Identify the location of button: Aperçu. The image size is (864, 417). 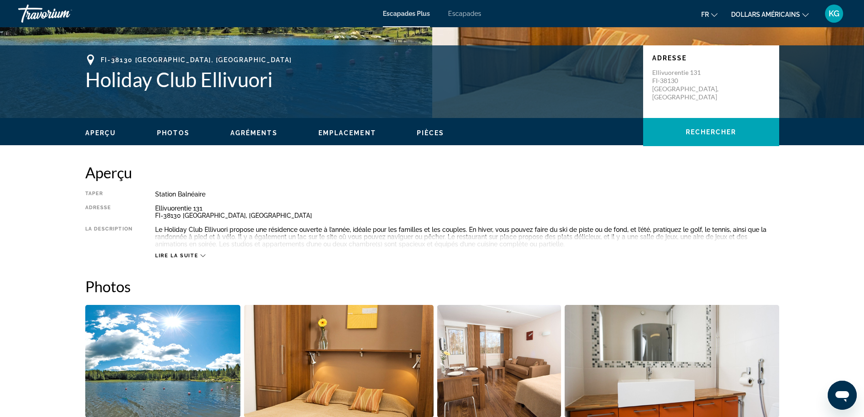
(101, 133).